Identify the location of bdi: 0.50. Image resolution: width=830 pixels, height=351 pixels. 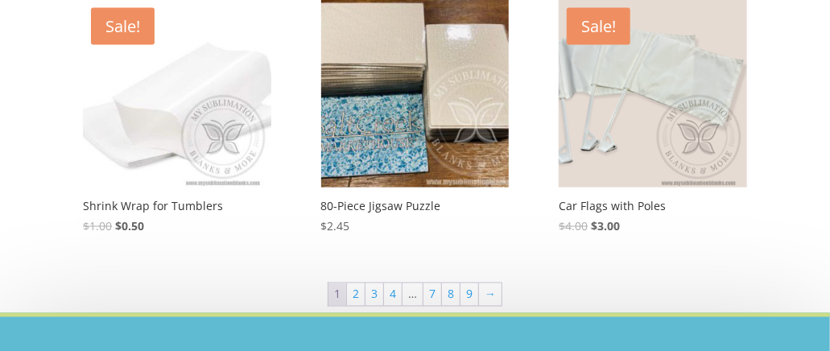
(130, 226).